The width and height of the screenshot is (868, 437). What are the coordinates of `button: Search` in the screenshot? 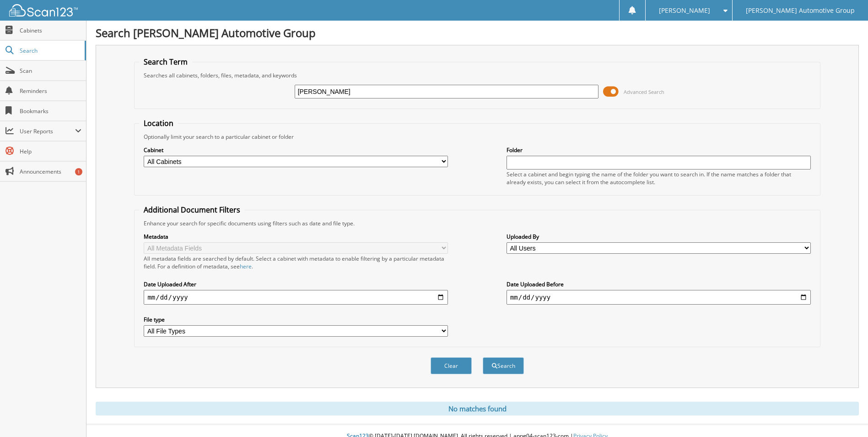 It's located at (504, 365).